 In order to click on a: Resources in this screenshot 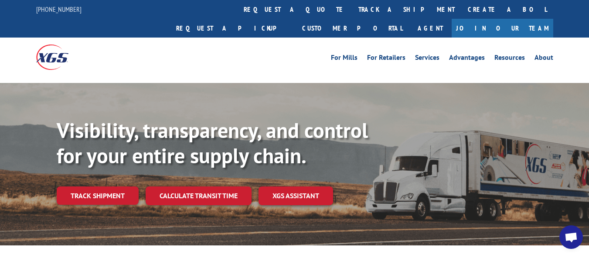, I will do `click(510, 59)`.